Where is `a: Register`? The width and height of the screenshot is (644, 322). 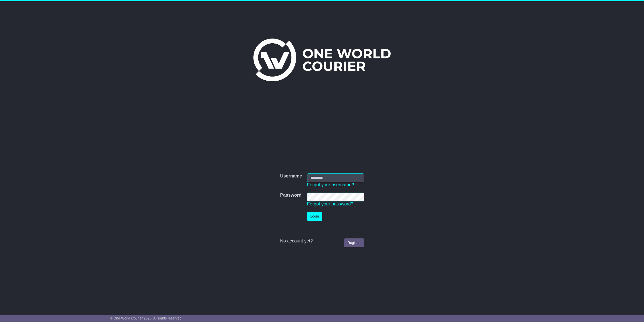 a: Register is located at coordinates (354, 243).